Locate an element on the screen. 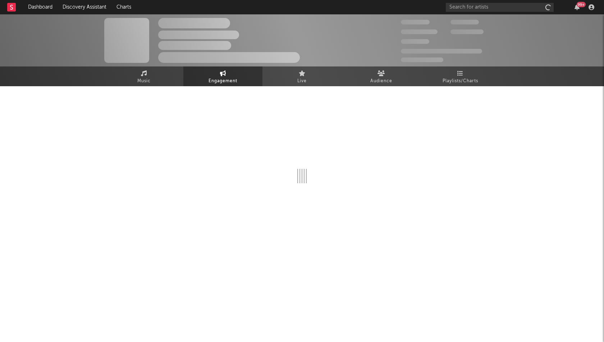 This screenshot has width=604, height=342. span: 1 000 000 is located at coordinates (467, 32).